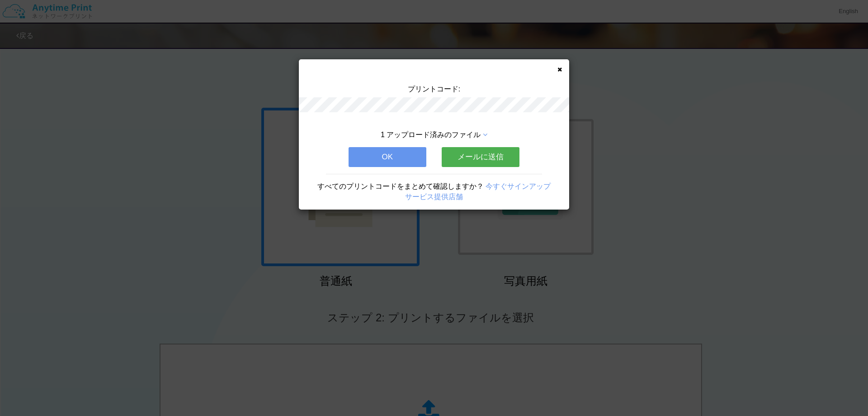 The width and height of the screenshot is (868, 416). Describe the element at coordinates (434, 196) in the screenshot. I see `a: サービス提供店舗` at that location.